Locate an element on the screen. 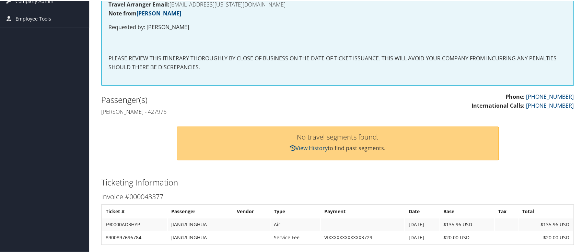 This screenshot has width=583, height=252. h2: Passenger(s) is located at coordinates (217, 99).